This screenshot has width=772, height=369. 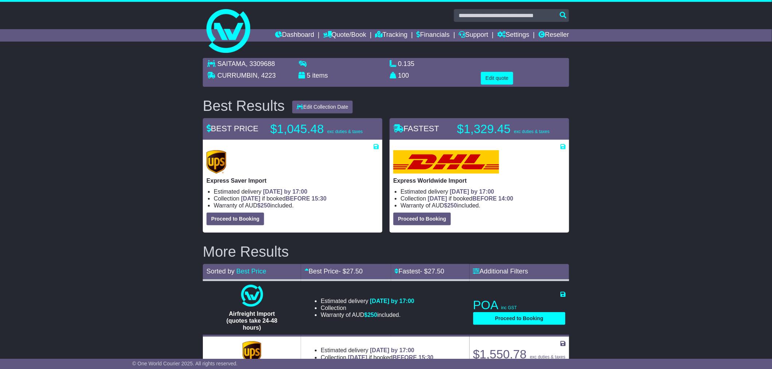 I want to click on span: BEST PRICE, so click(x=232, y=128).